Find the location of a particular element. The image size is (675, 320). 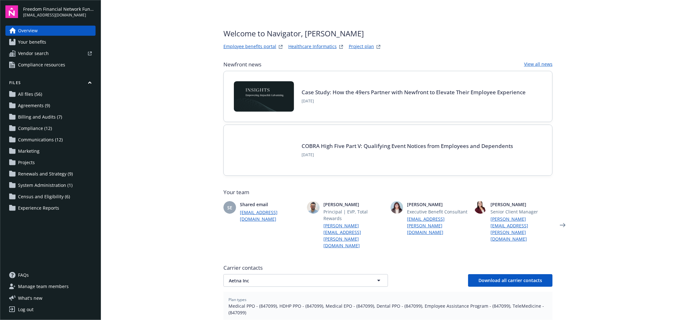

button: What's new is located at coordinates (29, 298).